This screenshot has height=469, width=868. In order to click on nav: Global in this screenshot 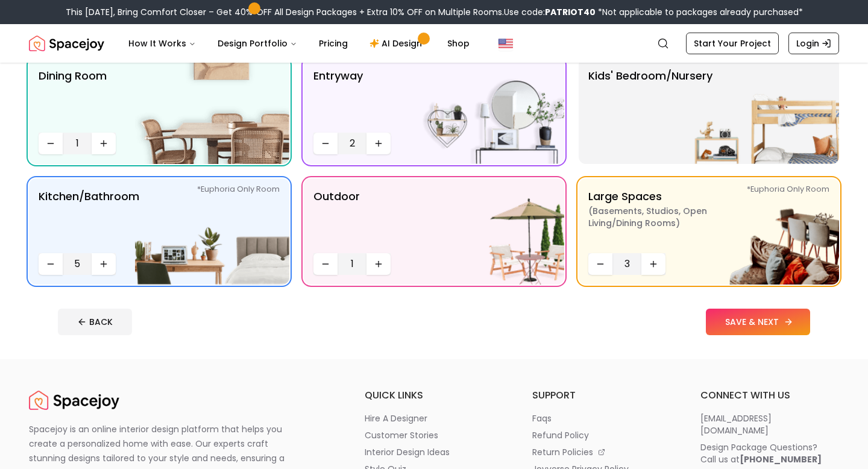, I will do `click(434, 43)`.